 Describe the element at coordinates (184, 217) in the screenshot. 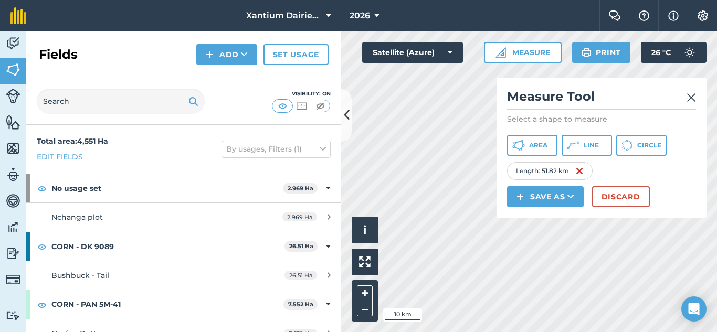

I see `a: Nchanga plot2.969 Ha` at that location.